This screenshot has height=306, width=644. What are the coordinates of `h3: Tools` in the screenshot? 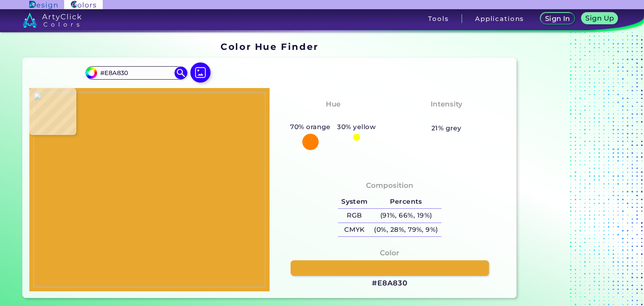 It's located at (438, 19).